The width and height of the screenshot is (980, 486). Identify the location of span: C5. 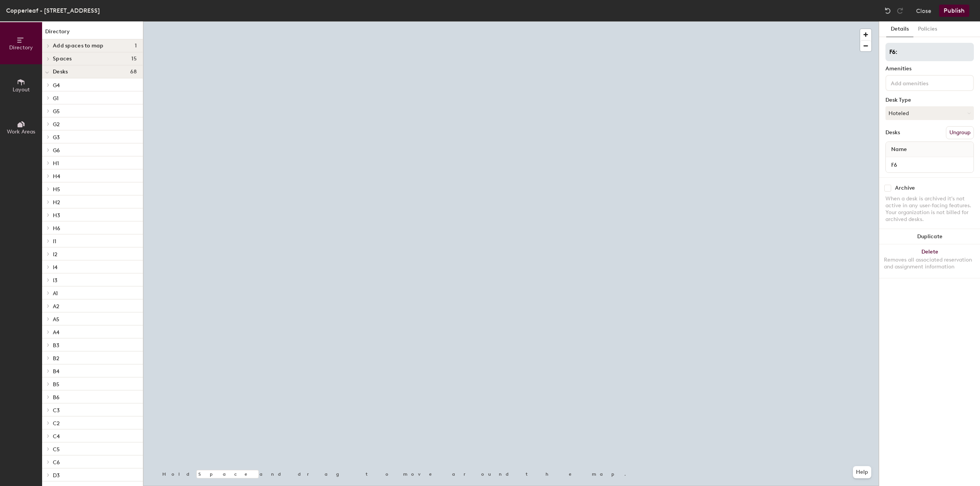
(56, 450).